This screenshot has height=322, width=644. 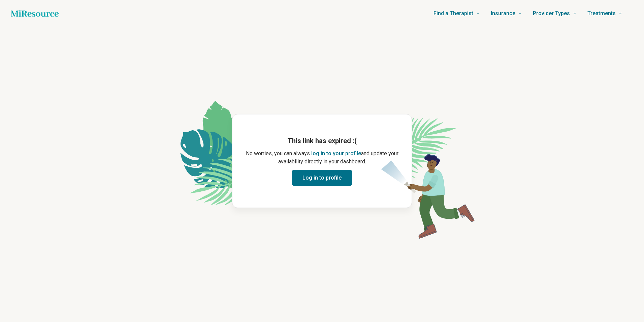 I want to click on span: Find a Therapist, so click(x=453, y=14).